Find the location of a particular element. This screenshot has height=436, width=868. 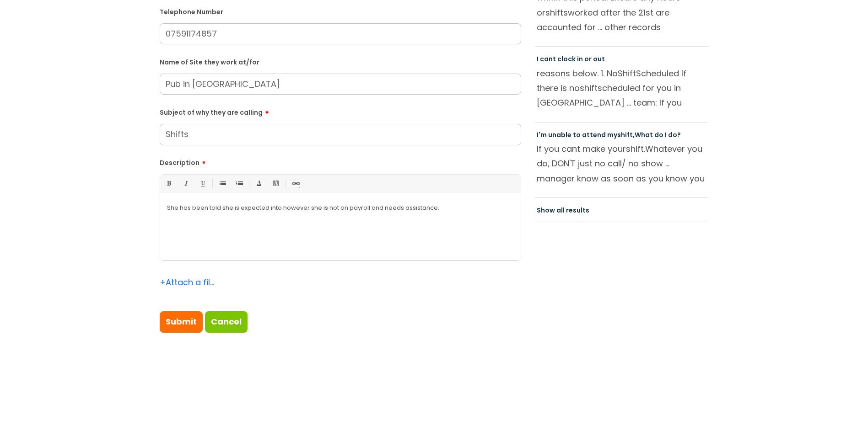

label: Subject of why they are calling is located at coordinates (340, 111).